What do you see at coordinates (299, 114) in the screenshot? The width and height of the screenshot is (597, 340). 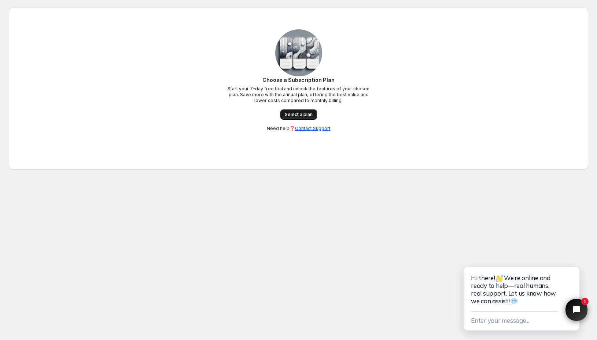 I see `span: Select a plan` at bounding box center [299, 114].